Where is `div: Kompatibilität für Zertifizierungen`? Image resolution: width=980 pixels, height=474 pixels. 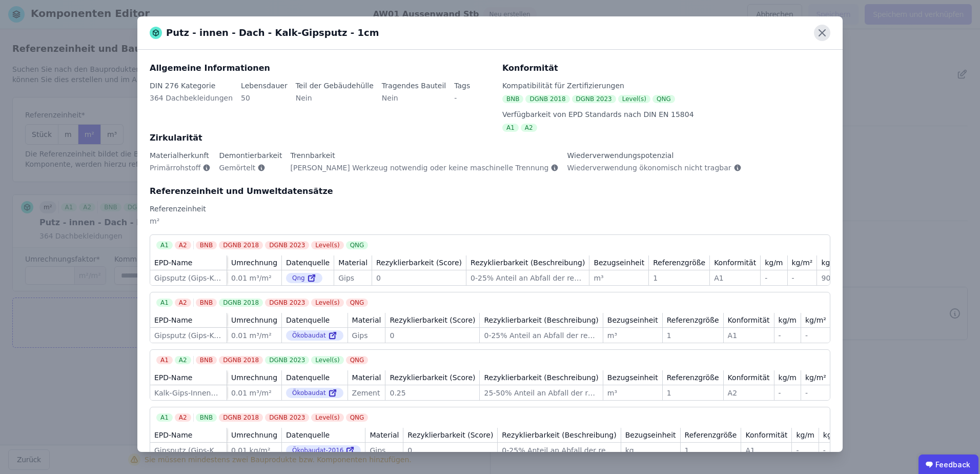 div: Kompatibilität für Zertifizierungen is located at coordinates (666, 86).